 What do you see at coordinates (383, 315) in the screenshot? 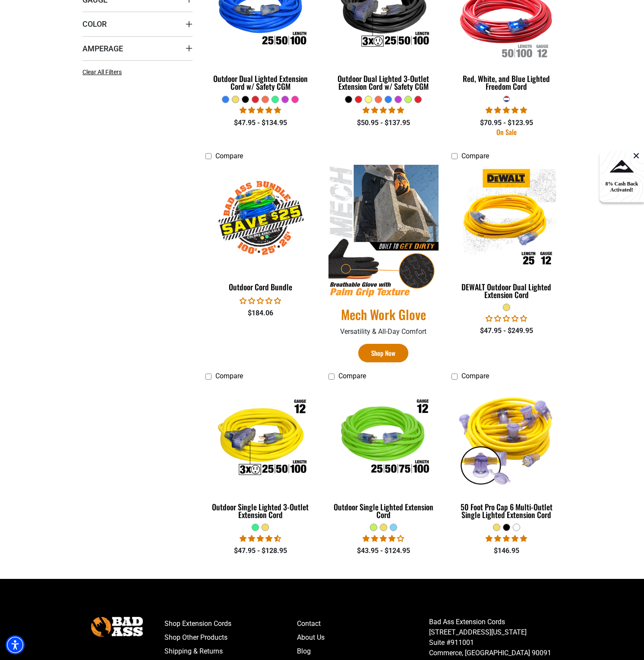
I see `h5: Mech Work Glove` at bounding box center [383, 315].